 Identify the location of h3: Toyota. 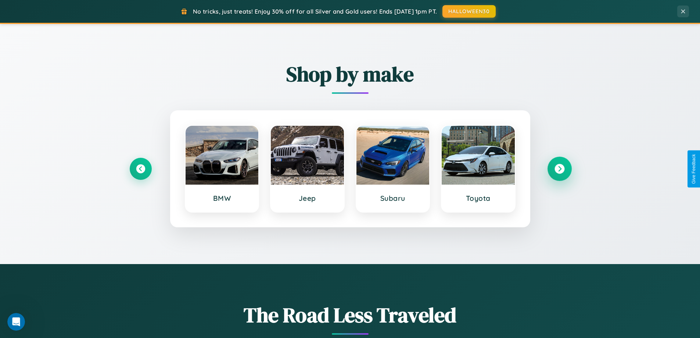
(478, 198).